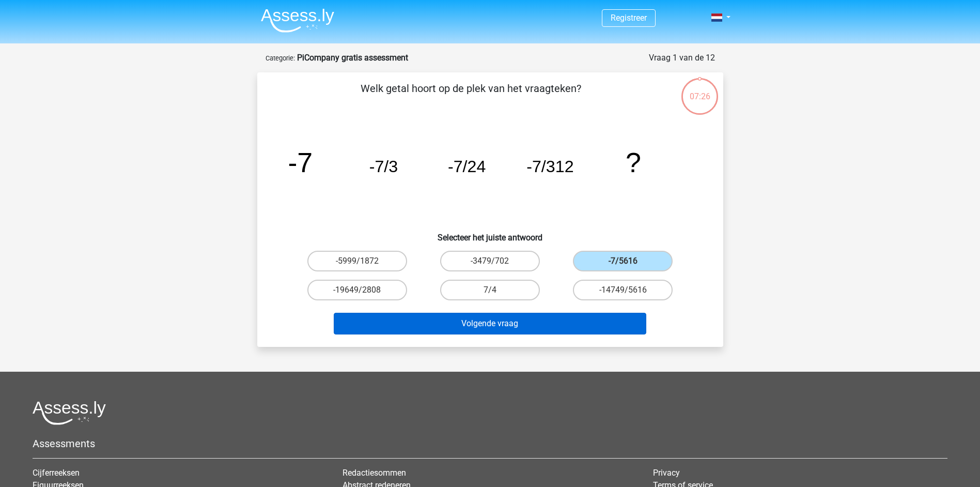 Image resolution: width=980 pixels, height=487 pixels. What do you see at coordinates (490, 323) in the screenshot?
I see `button: Volgende vraag` at bounding box center [490, 323].